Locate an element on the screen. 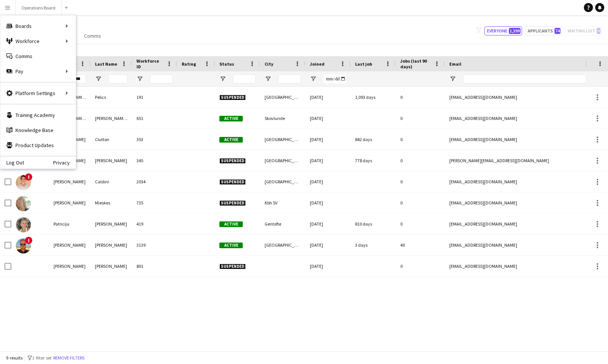 The image size is (608, 364). button: Everyone1,399 is located at coordinates (503, 31).